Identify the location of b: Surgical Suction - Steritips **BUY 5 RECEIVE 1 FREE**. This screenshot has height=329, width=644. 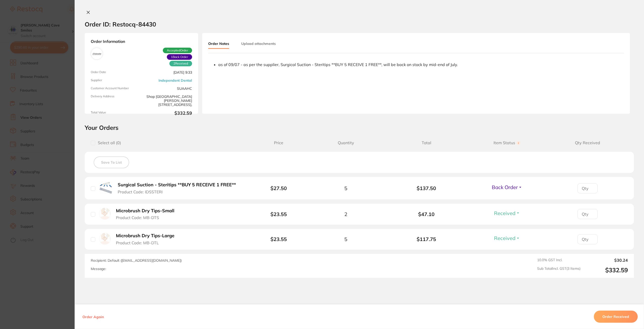
(176, 185).